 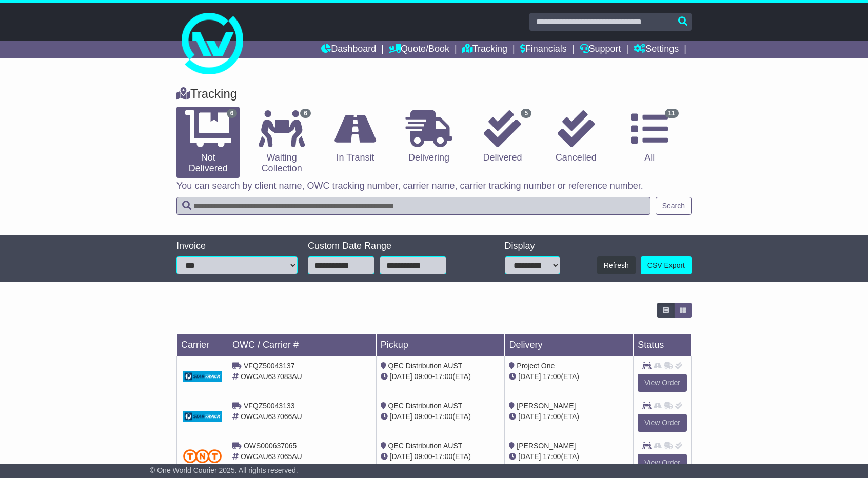 What do you see at coordinates (502, 136) in the screenshot?
I see `a: 5 Delivered` at bounding box center [502, 136].